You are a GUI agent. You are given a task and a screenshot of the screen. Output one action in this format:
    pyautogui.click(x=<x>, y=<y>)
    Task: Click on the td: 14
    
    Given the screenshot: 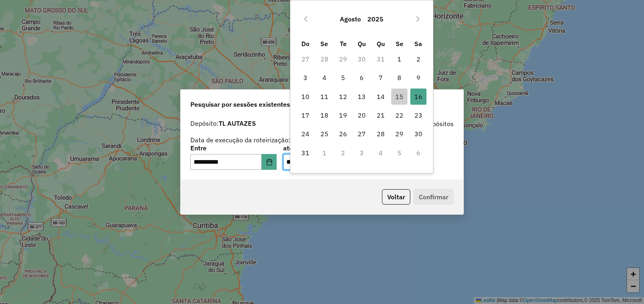 What is the action you would take?
    pyautogui.click(x=380, y=97)
    